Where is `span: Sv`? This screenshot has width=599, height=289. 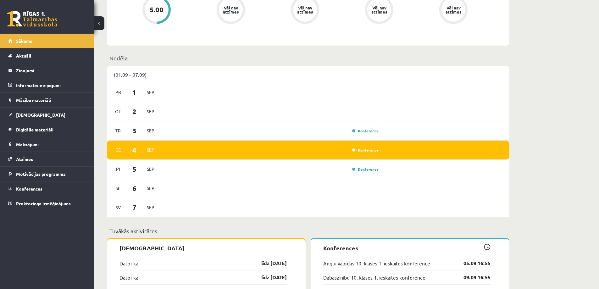
span: Sv is located at coordinates (118, 207).